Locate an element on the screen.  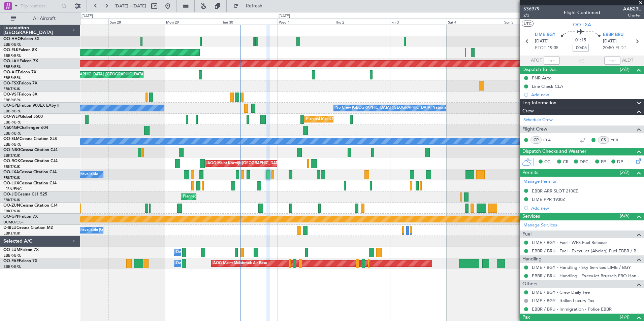
span: OO-ROK is located at coordinates (12, 161).